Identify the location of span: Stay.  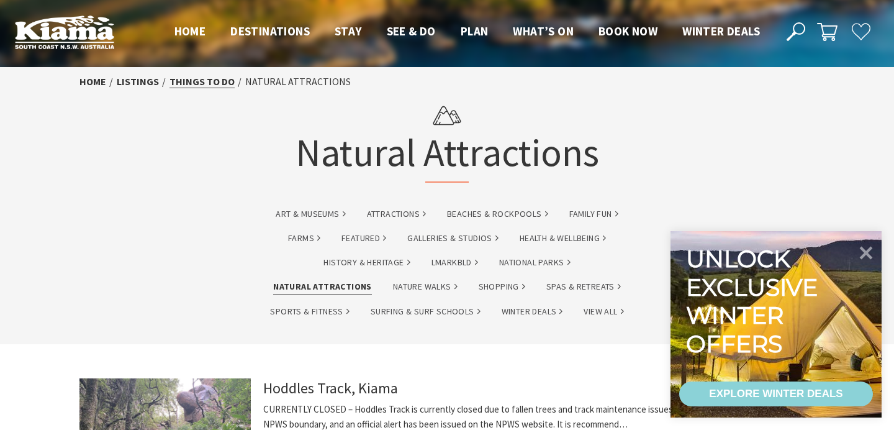
(348, 31).